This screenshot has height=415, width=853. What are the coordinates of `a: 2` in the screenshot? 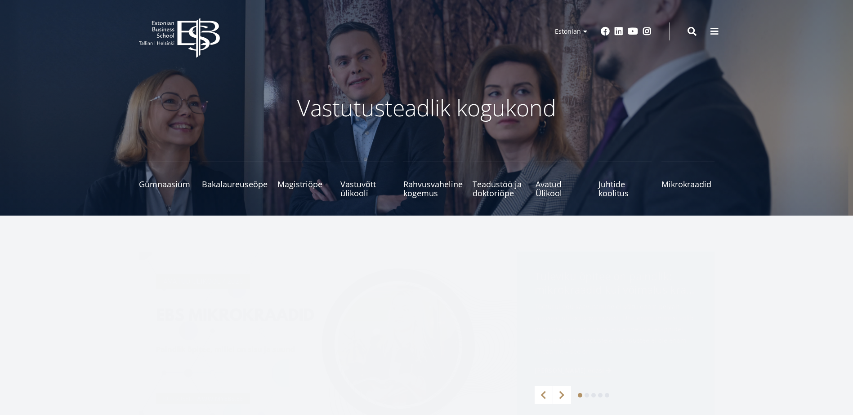 It's located at (587, 396).